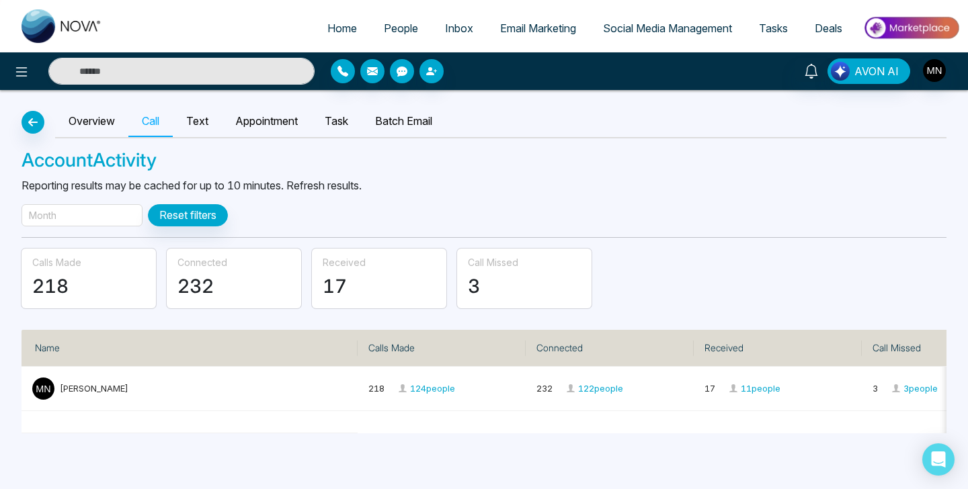 The height and width of the screenshot is (489, 968). I want to click on th: Connected, so click(610, 348).